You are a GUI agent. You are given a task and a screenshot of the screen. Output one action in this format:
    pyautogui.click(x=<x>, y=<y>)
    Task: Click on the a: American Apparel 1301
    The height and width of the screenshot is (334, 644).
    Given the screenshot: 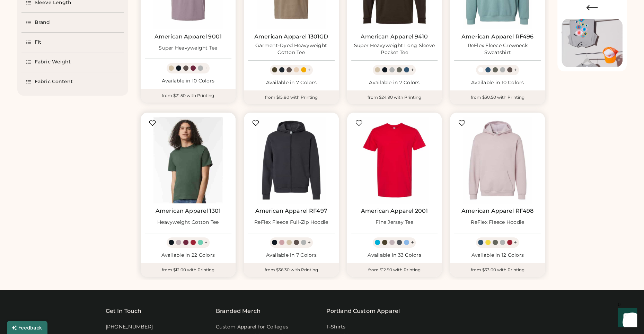 What is the action you would take?
    pyautogui.click(x=188, y=211)
    